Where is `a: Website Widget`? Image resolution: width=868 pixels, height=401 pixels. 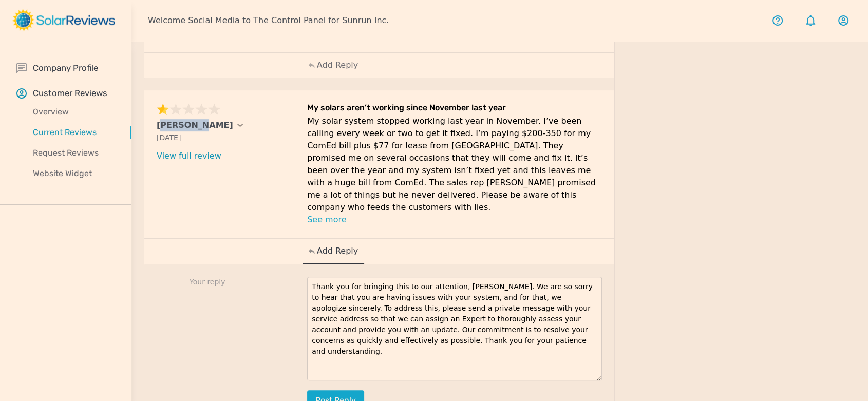 a: Website Widget is located at coordinates (74, 174).